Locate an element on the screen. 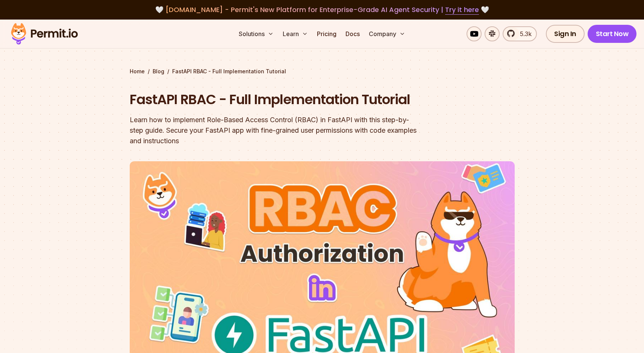 The width and height of the screenshot is (644, 353). a: Sign In is located at coordinates (565, 34).